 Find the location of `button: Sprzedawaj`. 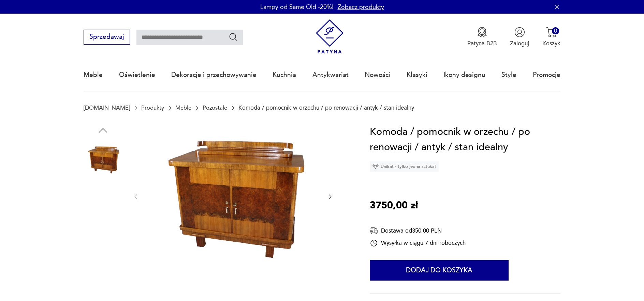

button: Sprzedawaj is located at coordinates (106, 37).